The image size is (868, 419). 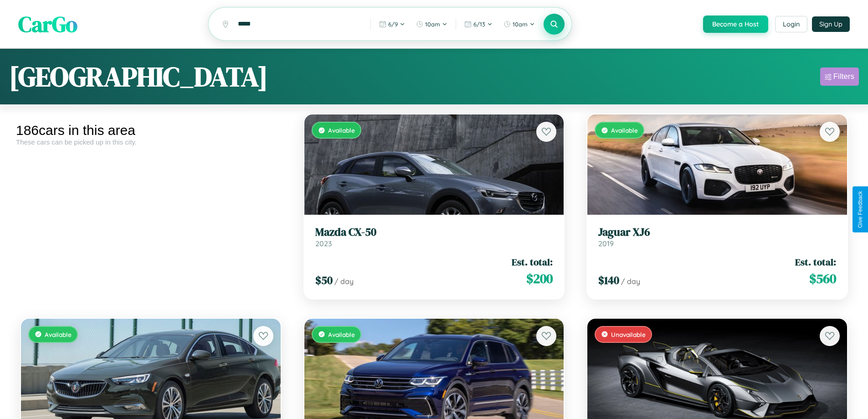 I want to click on button: Sign Up, so click(x=830, y=25).